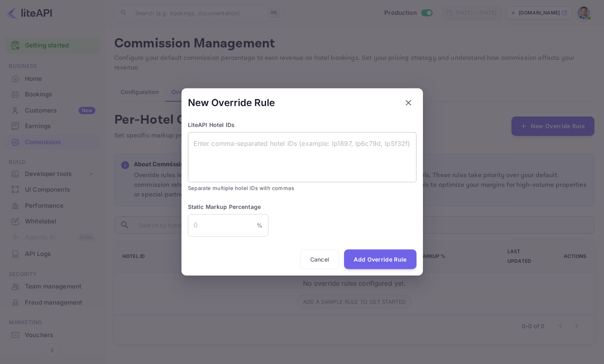 The height and width of the screenshot is (364, 604). I want to click on h5: New Override Rule, so click(232, 103).